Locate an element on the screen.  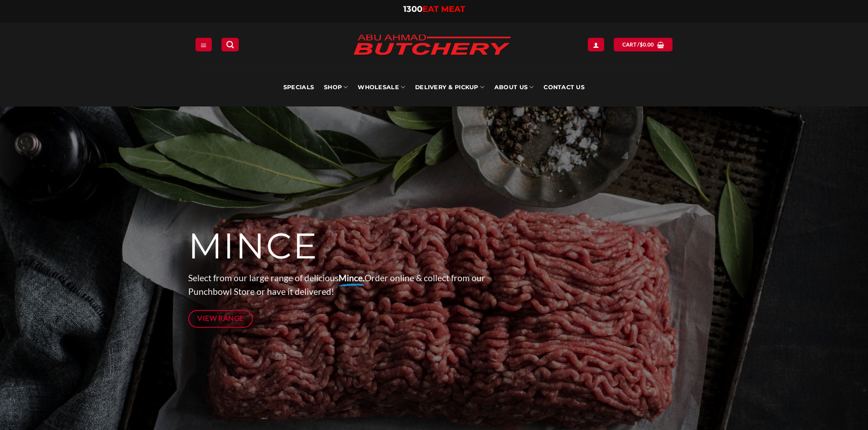
a: About Us is located at coordinates (514, 87).